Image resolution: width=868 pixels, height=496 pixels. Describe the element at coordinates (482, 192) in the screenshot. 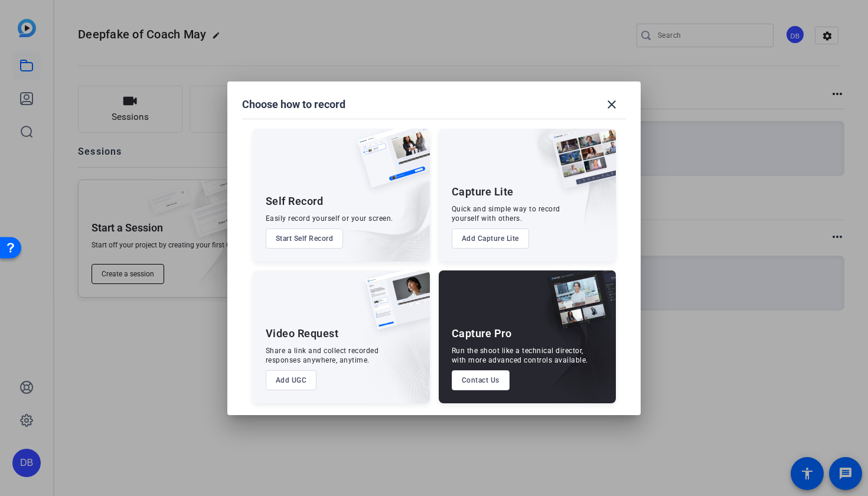

I see `div: Capture Lite` at that location.